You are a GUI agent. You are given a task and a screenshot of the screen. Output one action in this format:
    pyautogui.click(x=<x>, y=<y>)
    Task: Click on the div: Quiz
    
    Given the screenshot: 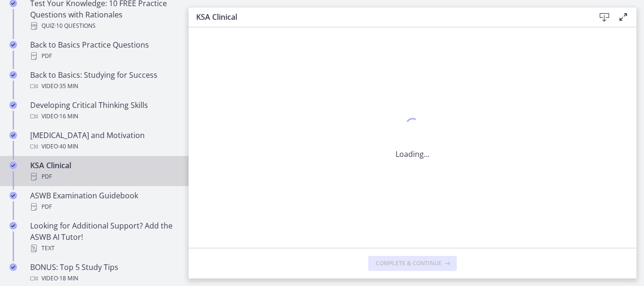 What is the action you would take?
    pyautogui.click(x=104, y=26)
    